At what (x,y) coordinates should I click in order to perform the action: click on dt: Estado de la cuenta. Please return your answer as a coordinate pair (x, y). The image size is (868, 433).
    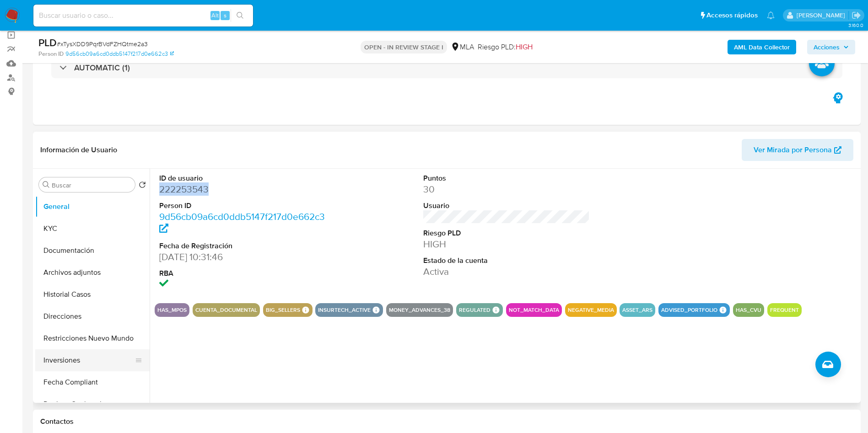
    Looking at the image, I should click on (506, 261).